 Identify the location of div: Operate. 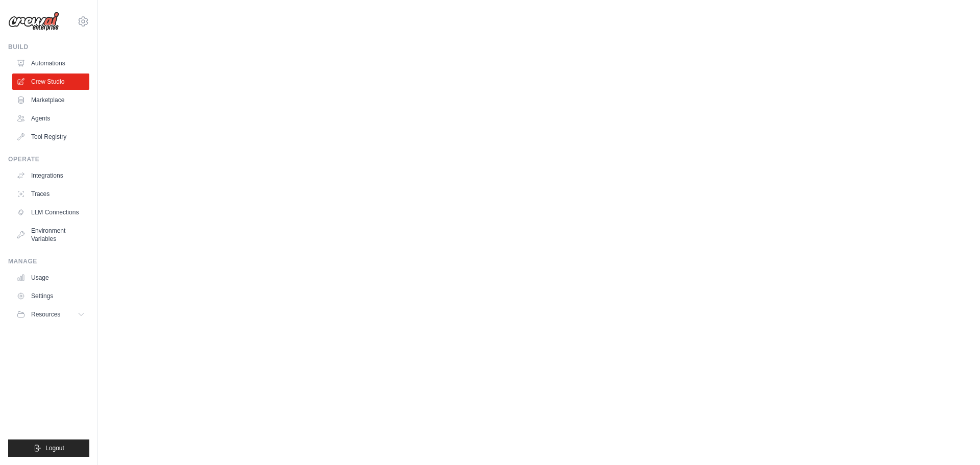
(48, 159).